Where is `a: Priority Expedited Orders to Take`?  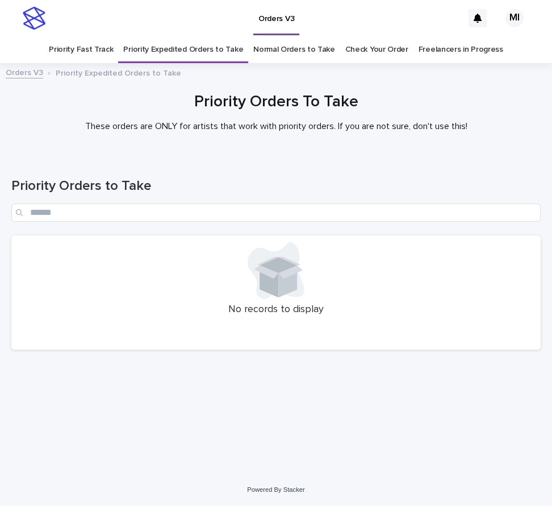 a: Priority Expedited Orders to Take is located at coordinates (183, 49).